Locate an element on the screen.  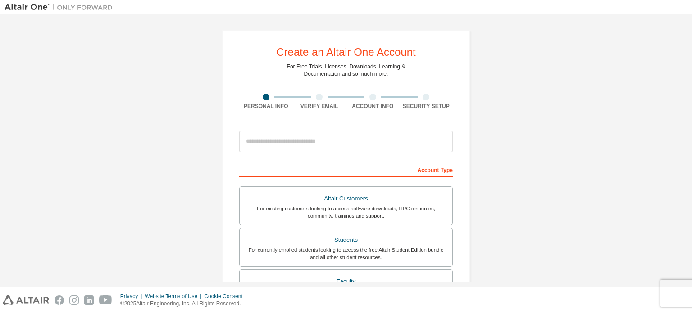
img: Altair One is located at coordinates (61, 7).